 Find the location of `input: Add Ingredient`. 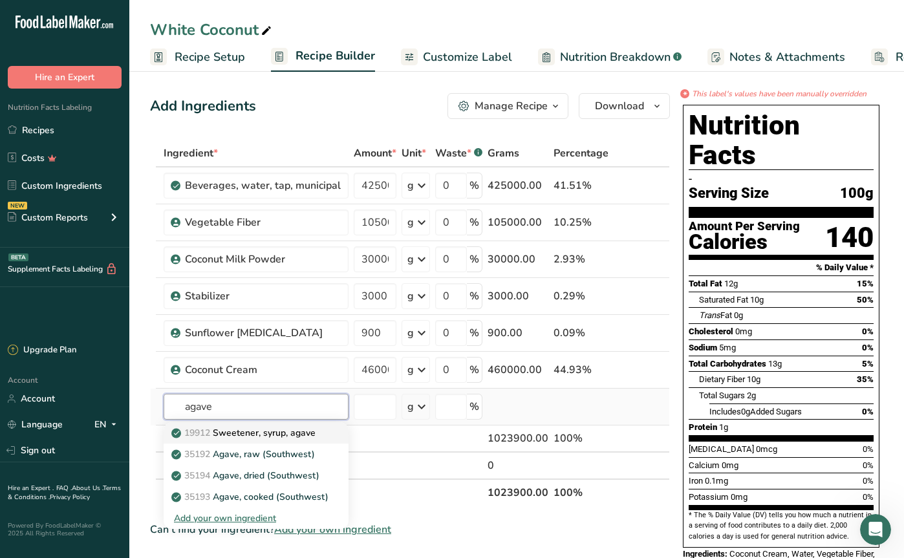

input: Add Ingredient is located at coordinates (256, 407).